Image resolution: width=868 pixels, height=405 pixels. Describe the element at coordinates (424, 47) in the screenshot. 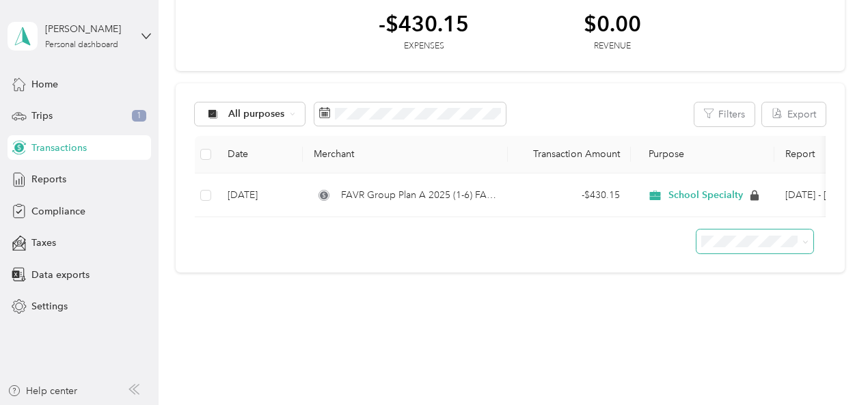

I see `div: Expenses` at that location.